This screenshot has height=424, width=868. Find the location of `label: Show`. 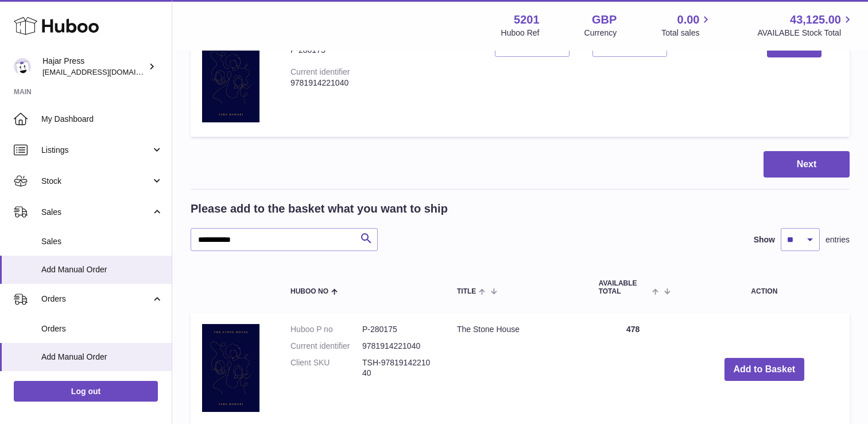

label: Show is located at coordinates (764, 240).